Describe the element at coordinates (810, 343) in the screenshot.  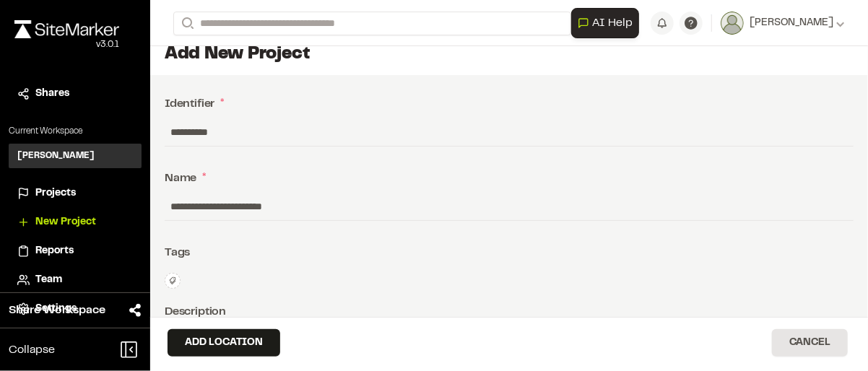
I see `button: Cancel` at that location.